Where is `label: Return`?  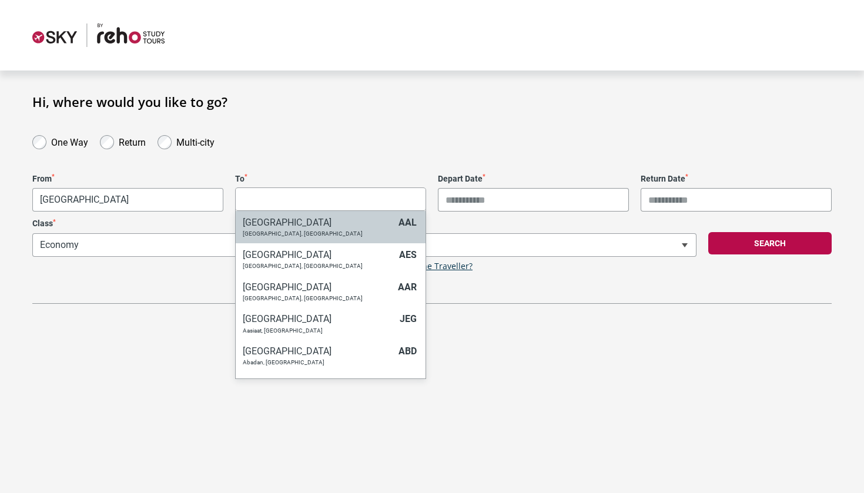
label: Return is located at coordinates (132, 141).